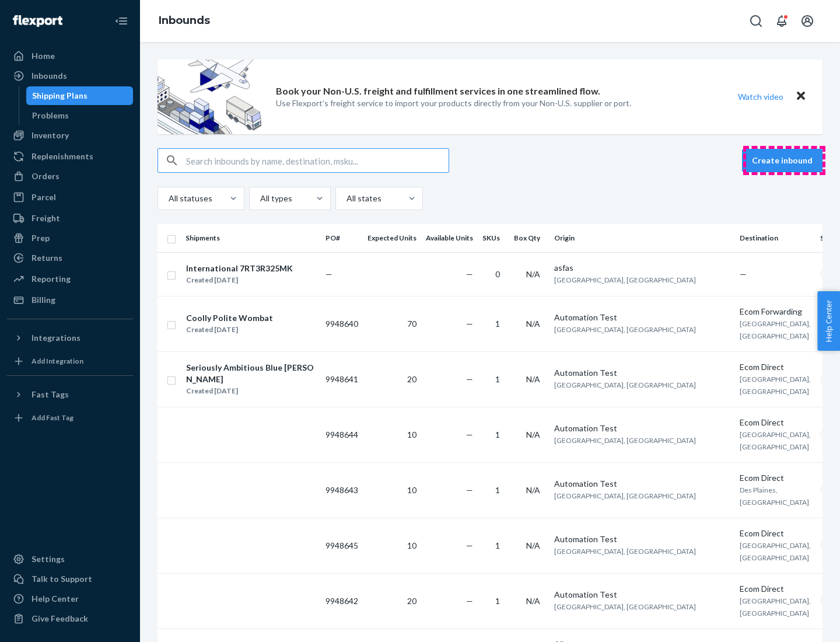 The image size is (840, 642). What do you see at coordinates (121, 21) in the screenshot?
I see `button: Close Navigation` at bounding box center [121, 21].